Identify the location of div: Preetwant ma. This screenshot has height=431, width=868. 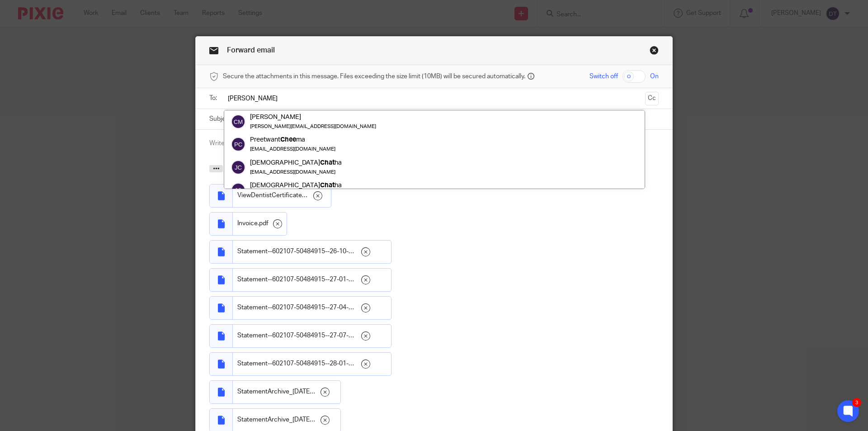
(293, 141).